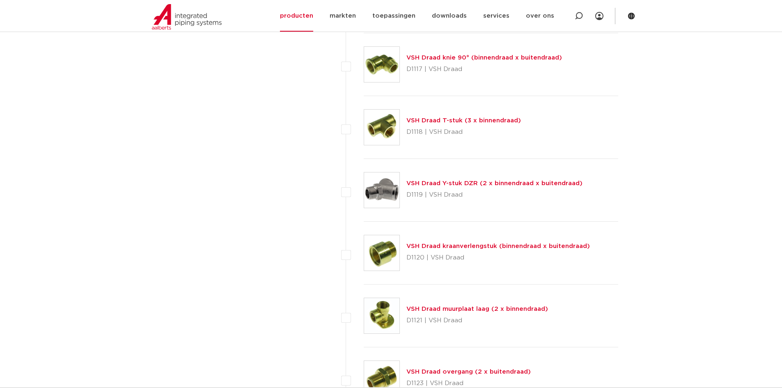 This screenshot has height=388, width=782. Describe the element at coordinates (382, 127) in the screenshot. I see `img: Thumbnail for VSH Draad T-stuk (3 x binnendraad)` at that location.